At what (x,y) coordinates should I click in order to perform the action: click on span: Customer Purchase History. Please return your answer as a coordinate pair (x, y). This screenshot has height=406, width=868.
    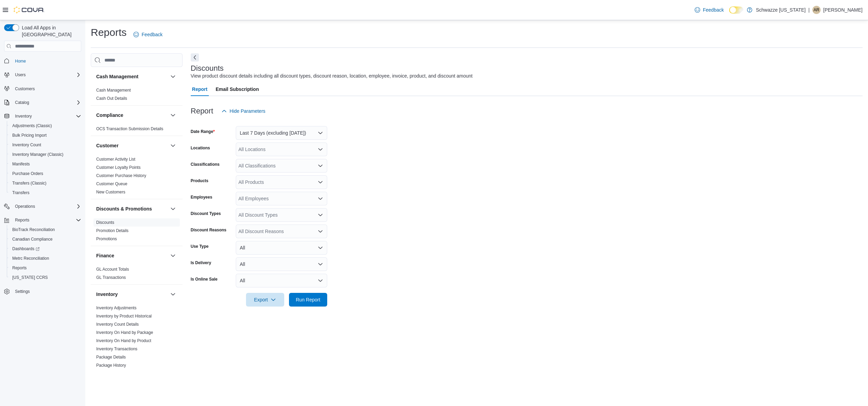
    Looking at the image, I should click on (121, 176).